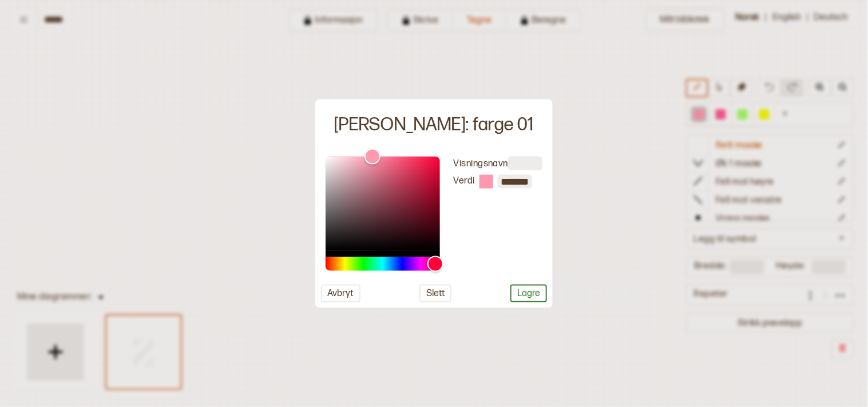  What do you see at coordinates (482, 163) in the screenshot?
I see `label: Visningsnavn` at bounding box center [482, 163].